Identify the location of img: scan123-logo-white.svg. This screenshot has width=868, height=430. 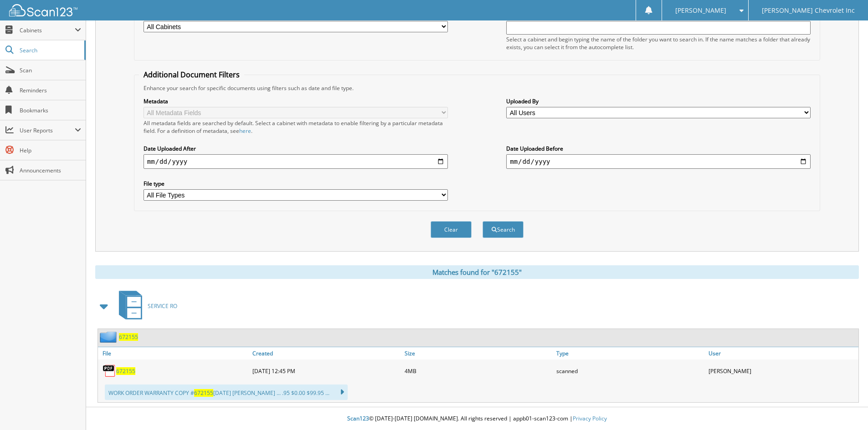
(44, 10).